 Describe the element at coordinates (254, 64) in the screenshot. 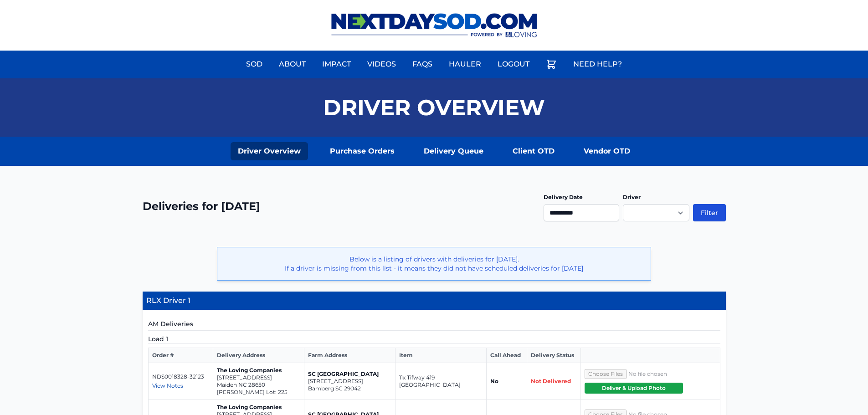

I see `a: Sod` at that location.